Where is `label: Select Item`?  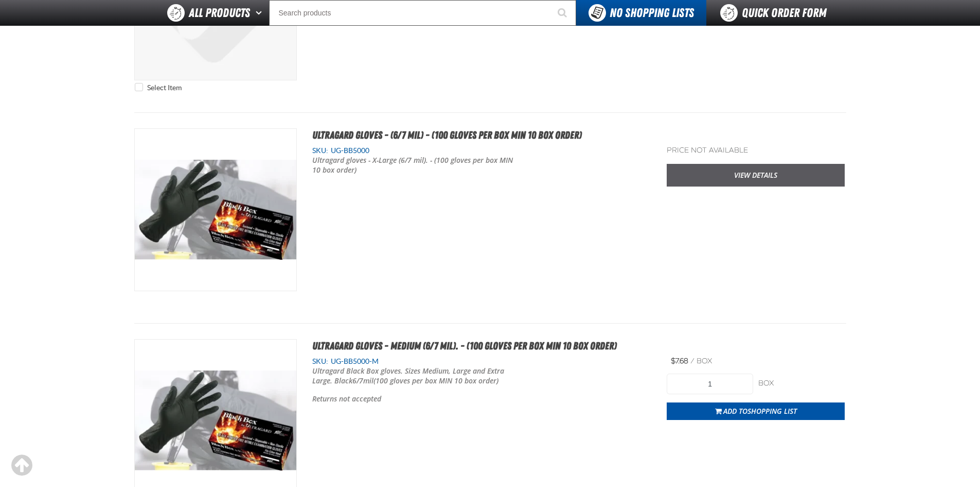
label: Select Item is located at coordinates (158, 88).